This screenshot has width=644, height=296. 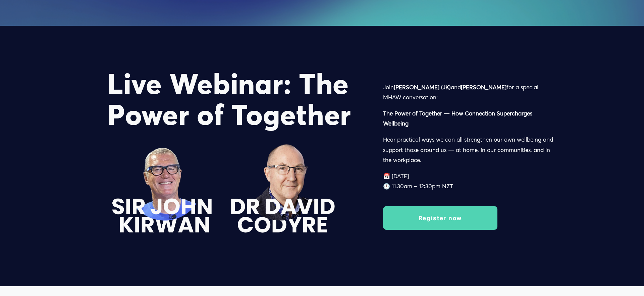 I want to click on strong: The Power of Together — How Connection Supercharges Wellbeing, so click(x=458, y=118).